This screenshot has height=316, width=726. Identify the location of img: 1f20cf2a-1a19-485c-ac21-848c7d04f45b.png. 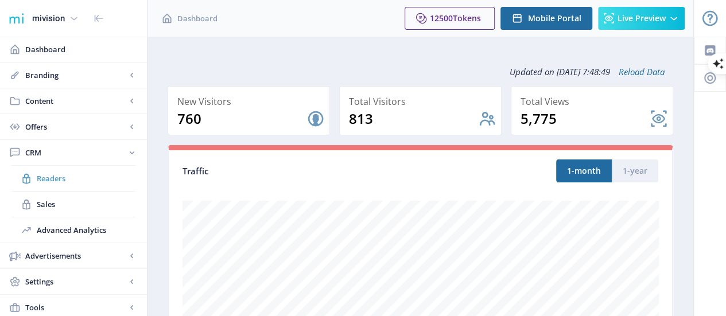
(16, 18).